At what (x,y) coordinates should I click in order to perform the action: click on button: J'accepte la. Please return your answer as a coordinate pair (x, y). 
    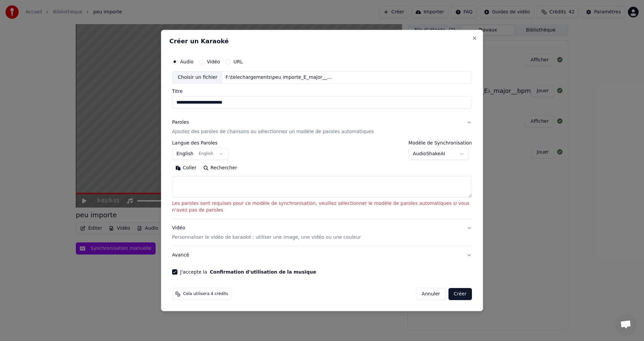
    Looking at the image, I should click on (263, 272).